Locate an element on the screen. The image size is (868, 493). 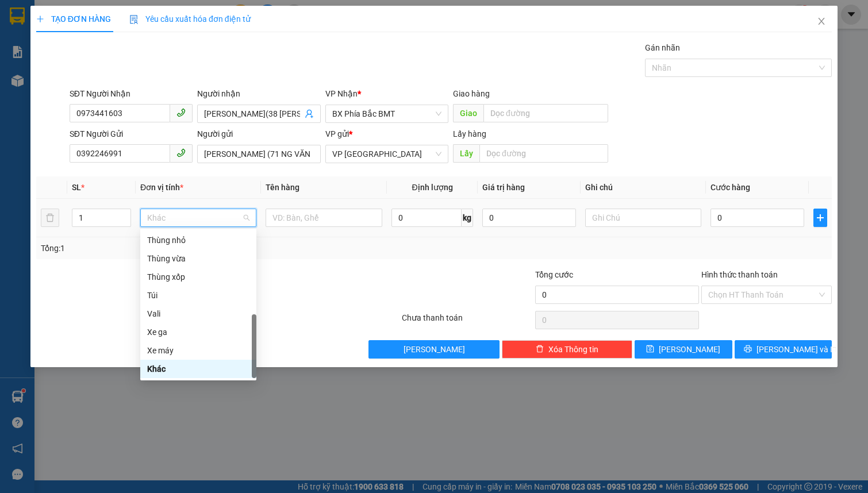
div: Km92 is located at coordinates (180, 16).